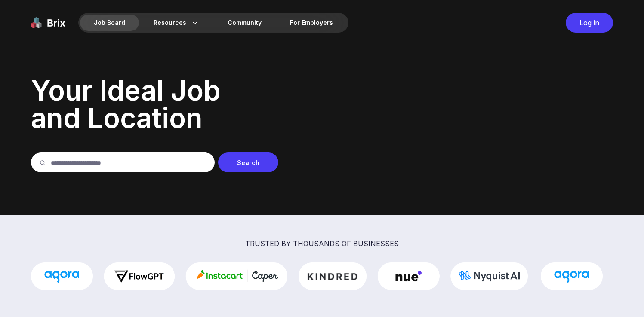 Image resolution: width=644 pixels, height=317 pixels. What do you see at coordinates (248, 162) in the screenshot?
I see `div: Search` at bounding box center [248, 162].